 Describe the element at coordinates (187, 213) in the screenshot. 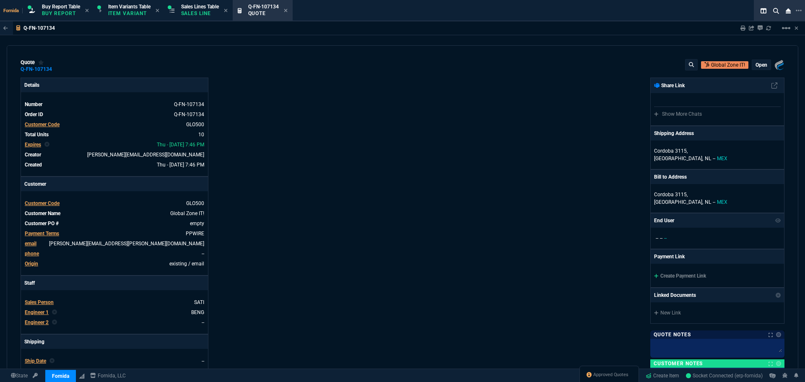

I see `a: Global Zone IT!` at that location.